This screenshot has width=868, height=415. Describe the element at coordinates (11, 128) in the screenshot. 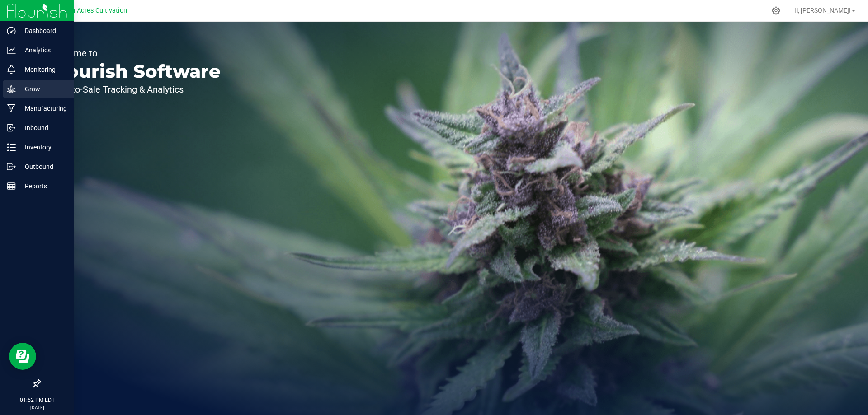

I see `inline-svg: Inbound` at that location.